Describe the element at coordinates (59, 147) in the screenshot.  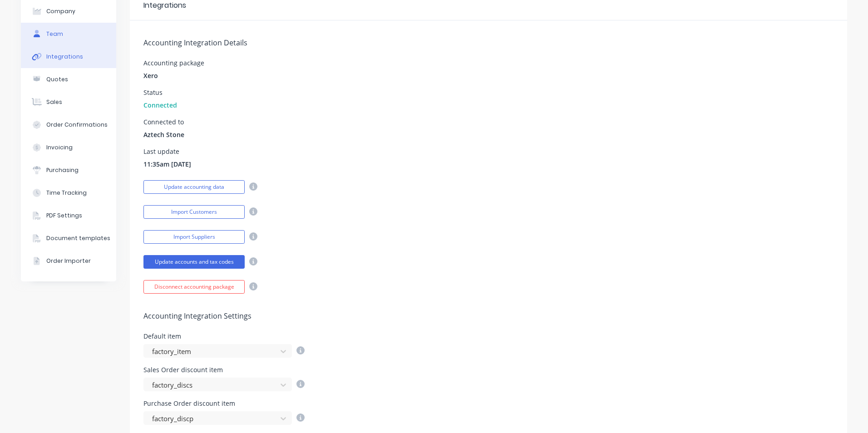
I see `div: Invoicing` at that location.